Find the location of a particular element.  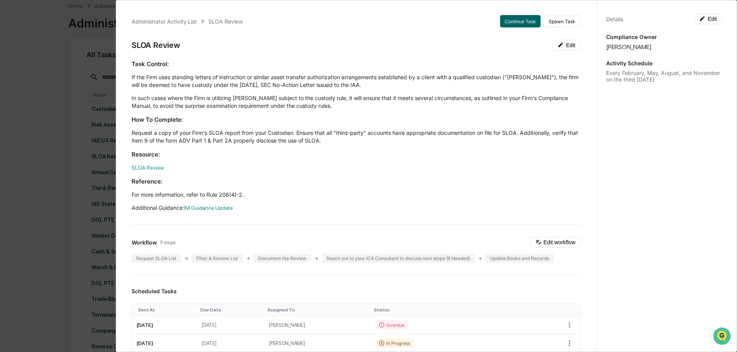

p: How can we help? is located at coordinates (74, 22).